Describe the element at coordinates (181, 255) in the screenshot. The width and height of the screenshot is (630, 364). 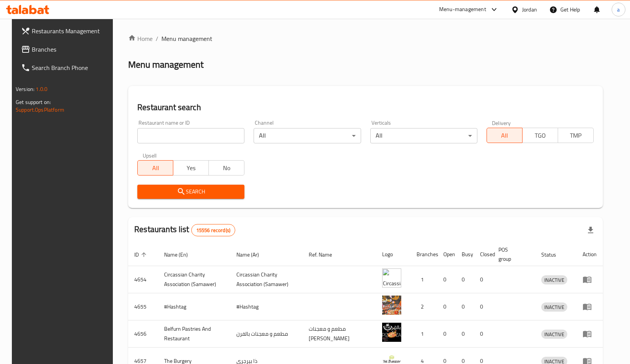
I see `span: Name (En)` at that location.